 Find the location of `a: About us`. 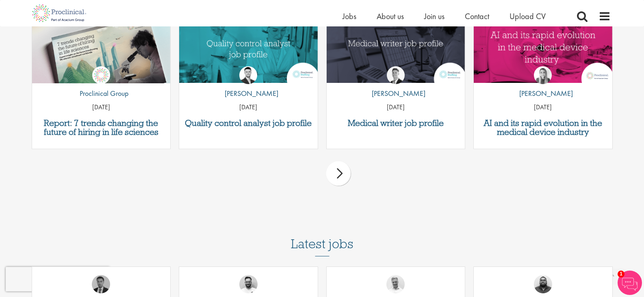

a: About us is located at coordinates (390, 16).